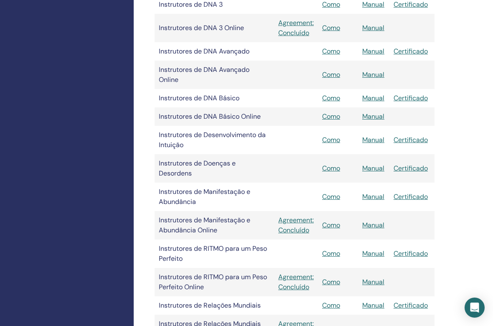 The width and height of the screenshot is (493, 326). What do you see at coordinates (214, 197) in the screenshot?
I see `td: Instrutores de Manifestação e Abundância` at bounding box center [214, 197].